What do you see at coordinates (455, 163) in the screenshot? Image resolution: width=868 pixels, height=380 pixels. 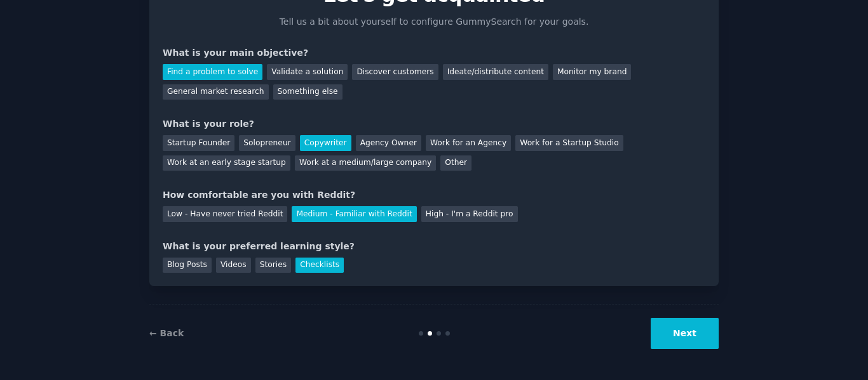 I see `div: Other` at bounding box center [455, 163].